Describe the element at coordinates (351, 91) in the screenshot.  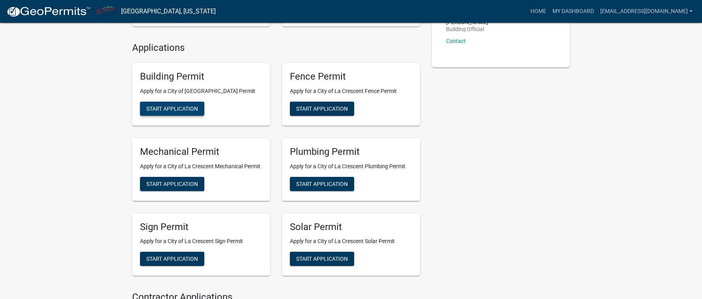
I see `p: Apply for a City of La Crescent Fence Permit` at that location.